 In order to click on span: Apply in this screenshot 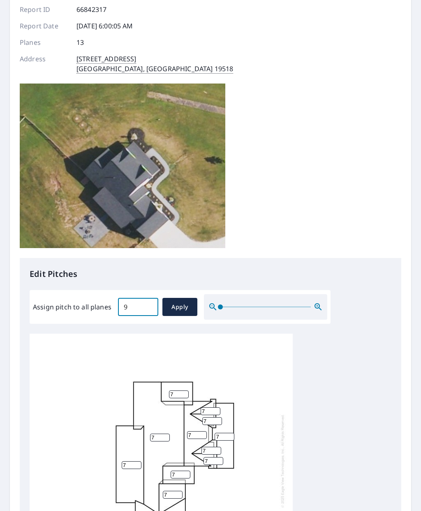, I will do `click(180, 307)`.